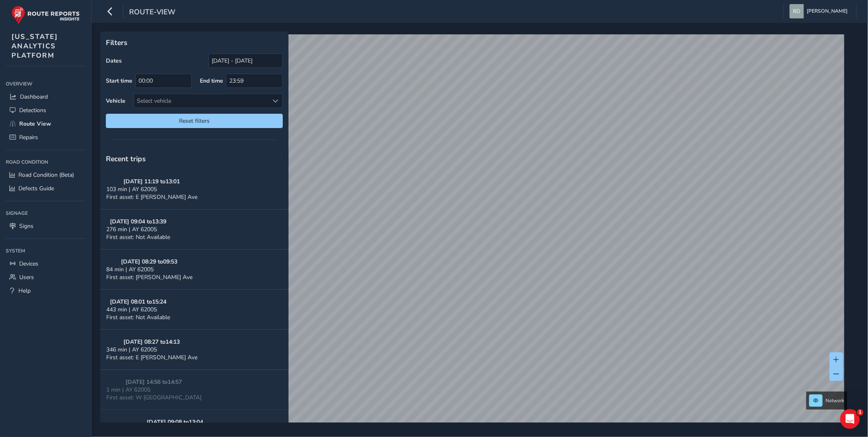 This screenshot has width=868, height=437. I want to click on canvas: Map, so click(474, 233).